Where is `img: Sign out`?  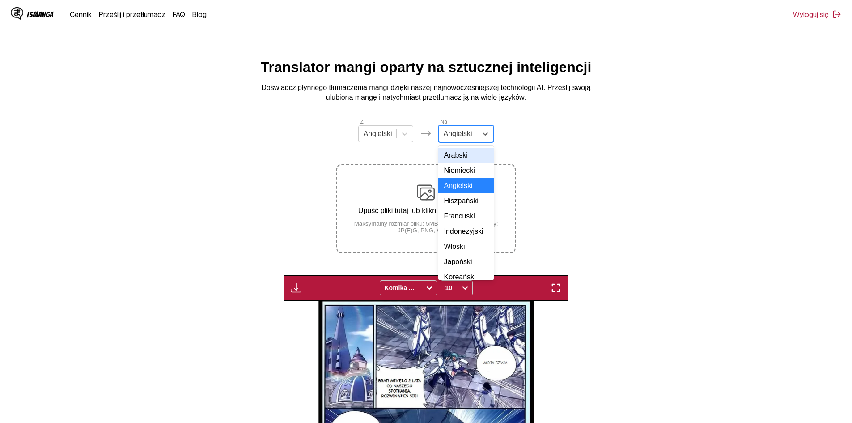
img: Sign out is located at coordinates (837, 14).